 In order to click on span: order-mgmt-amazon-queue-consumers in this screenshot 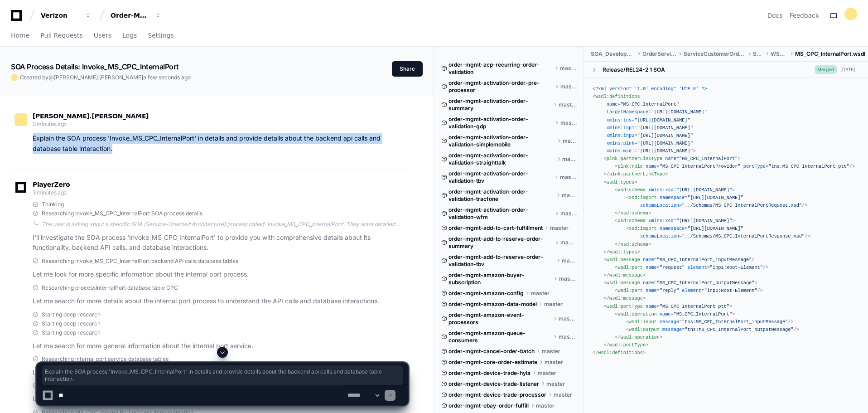, I will do `click(499, 337)`.